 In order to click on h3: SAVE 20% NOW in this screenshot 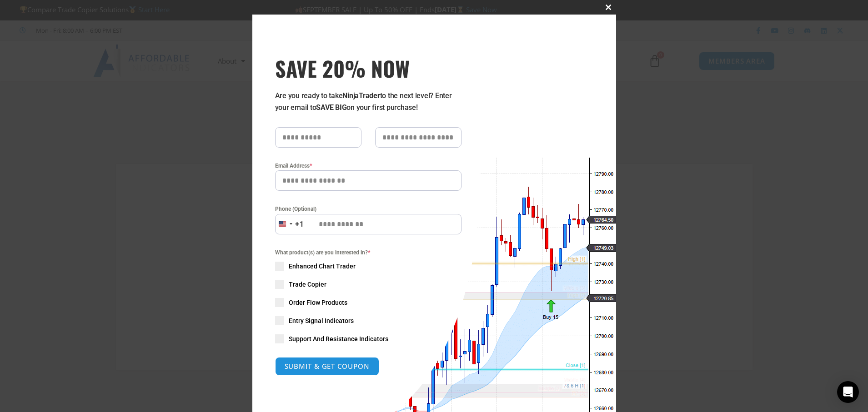, I will do `click(368, 68)`.